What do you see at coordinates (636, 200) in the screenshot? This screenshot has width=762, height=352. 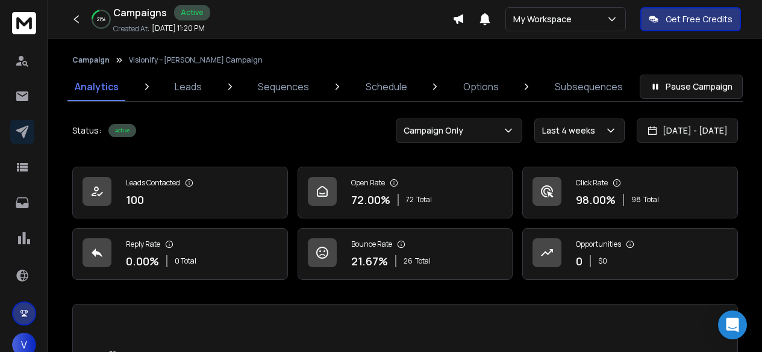 I see `span: 98` at bounding box center [636, 200].